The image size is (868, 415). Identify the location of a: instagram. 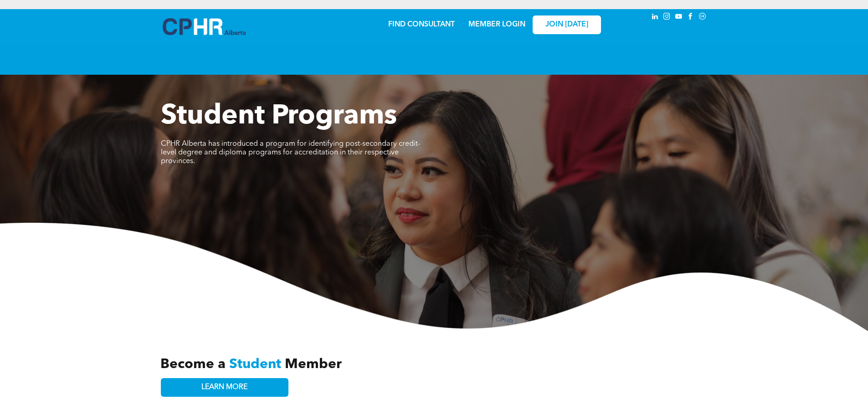
(667, 17).